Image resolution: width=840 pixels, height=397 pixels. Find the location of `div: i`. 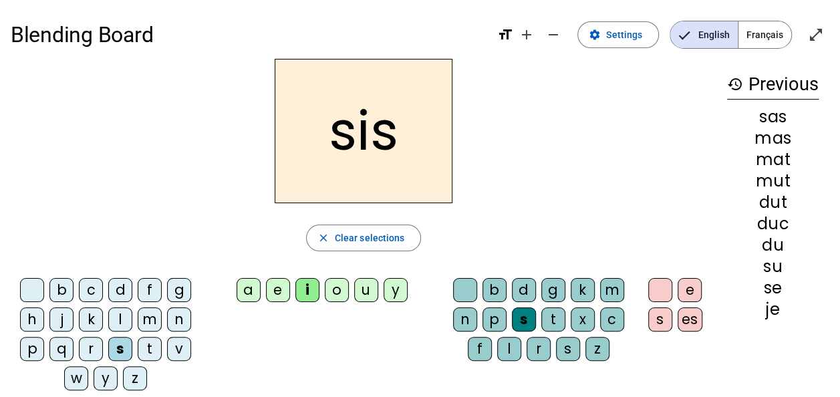

div: i is located at coordinates (307, 290).